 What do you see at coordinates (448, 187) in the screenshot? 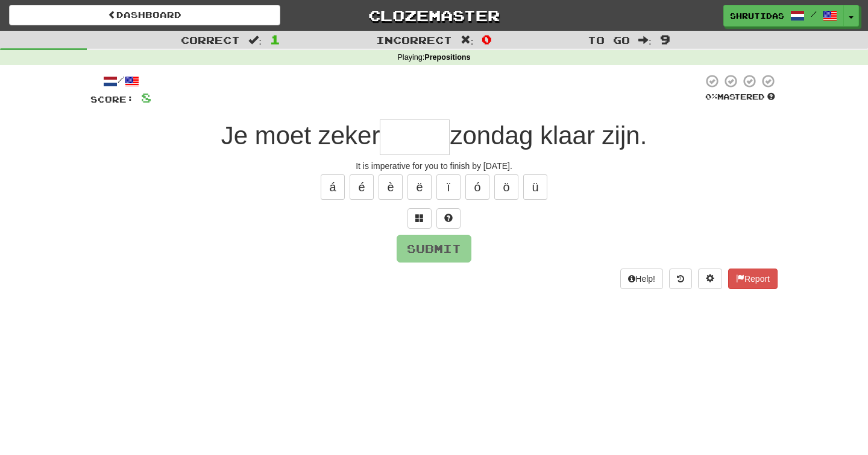
I see `button: ï` at bounding box center [448, 187].